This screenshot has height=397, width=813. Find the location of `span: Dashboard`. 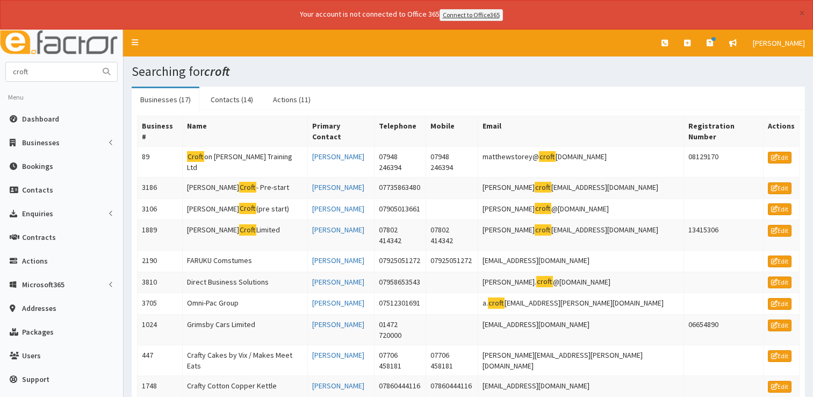

span: Dashboard is located at coordinates (40, 119).